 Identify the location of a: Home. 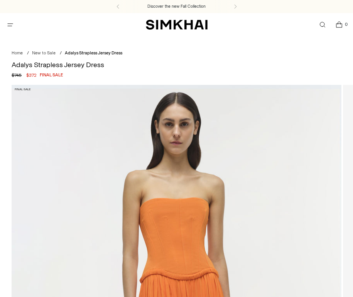
(17, 53).